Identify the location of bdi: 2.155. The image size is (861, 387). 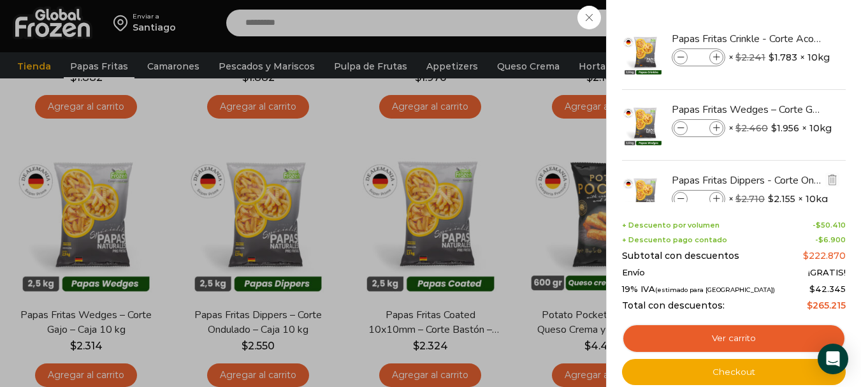
(782, 199).